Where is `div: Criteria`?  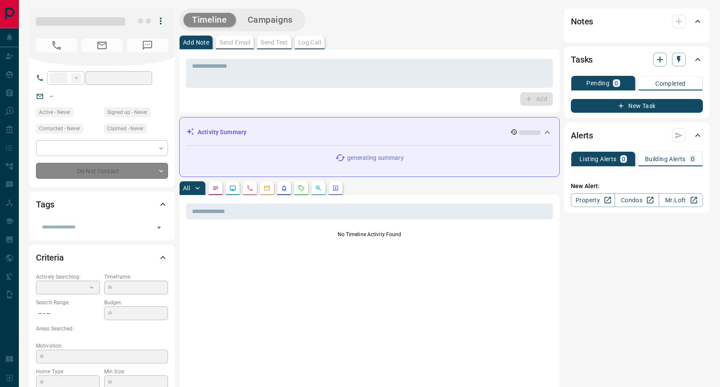
div: Criteria is located at coordinates (102, 258).